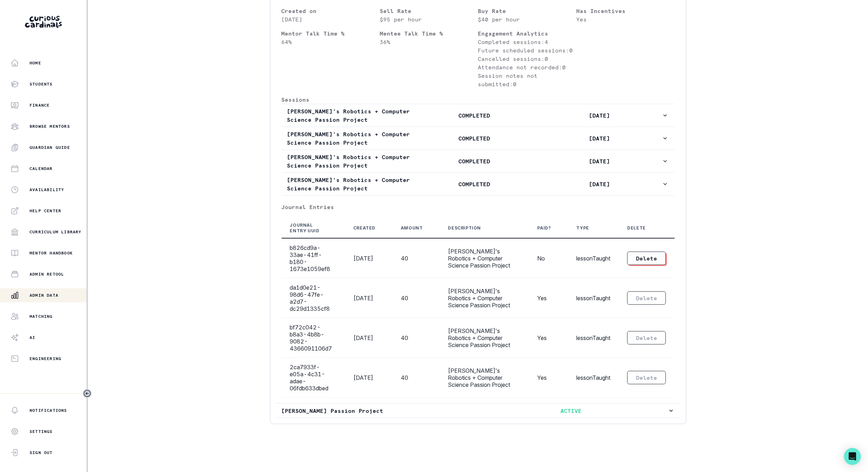  Describe the element at coordinates (571, 411) in the screenshot. I see `p: ACTIVE` at that location.